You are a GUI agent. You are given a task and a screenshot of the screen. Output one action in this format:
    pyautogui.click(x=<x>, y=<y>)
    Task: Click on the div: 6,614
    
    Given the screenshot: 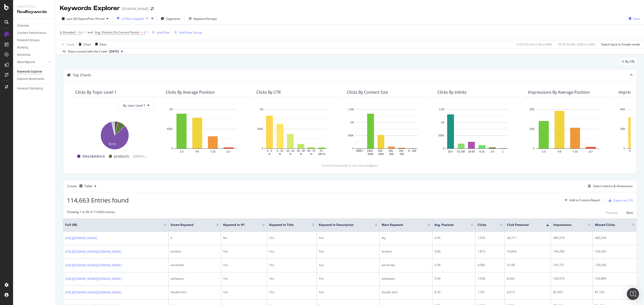 What is the action you would take?
    pyautogui.click(x=528, y=292)
    